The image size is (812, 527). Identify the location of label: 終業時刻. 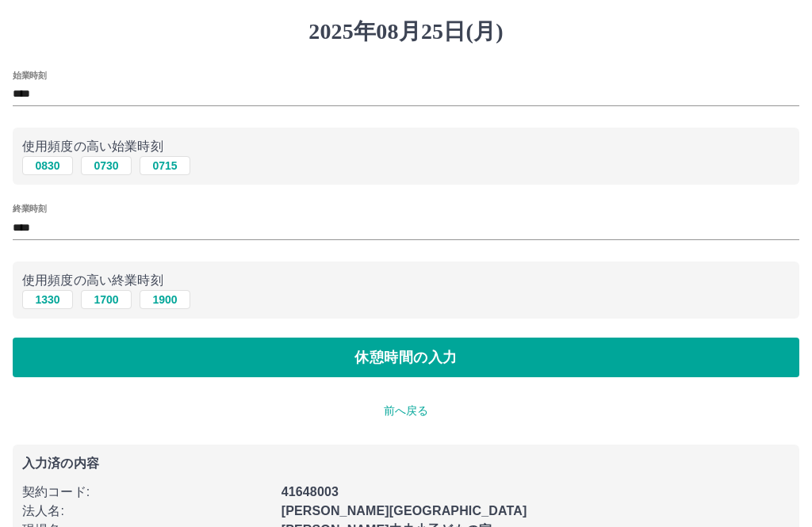
(29, 208).